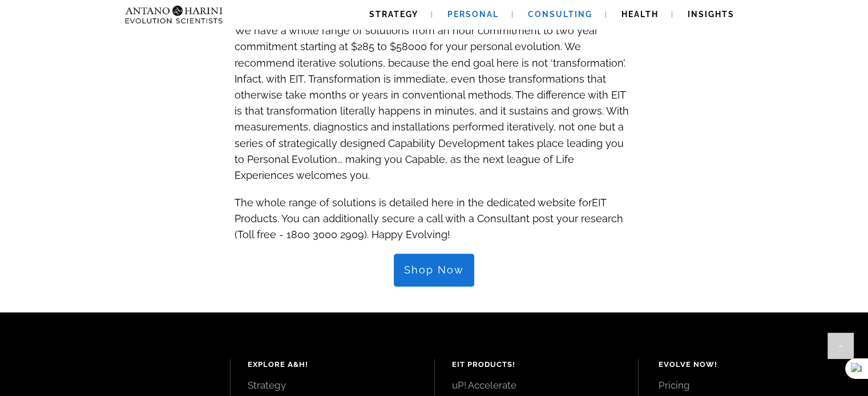 This screenshot has height=396, width=868. I want to click on span: Health, so click(639, 14).